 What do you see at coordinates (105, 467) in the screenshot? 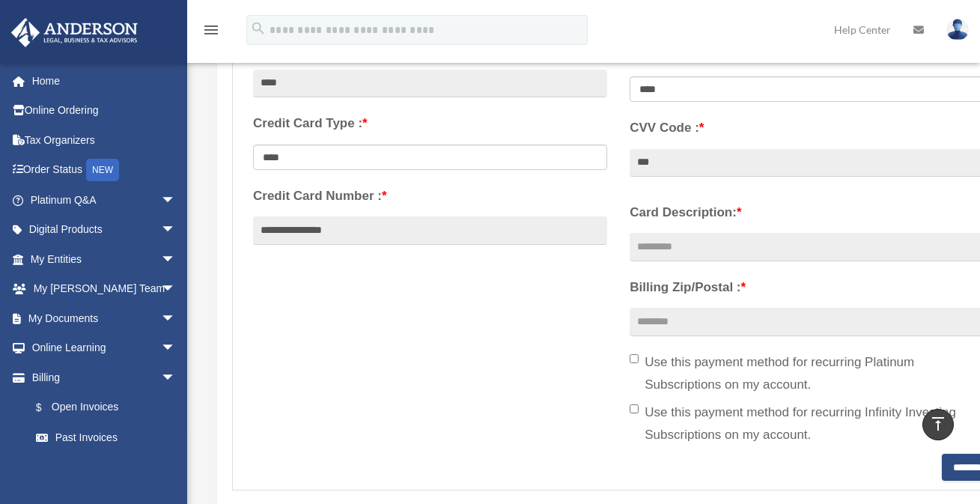
I see `a: Manage Payments` at bounding box center [105, 467].